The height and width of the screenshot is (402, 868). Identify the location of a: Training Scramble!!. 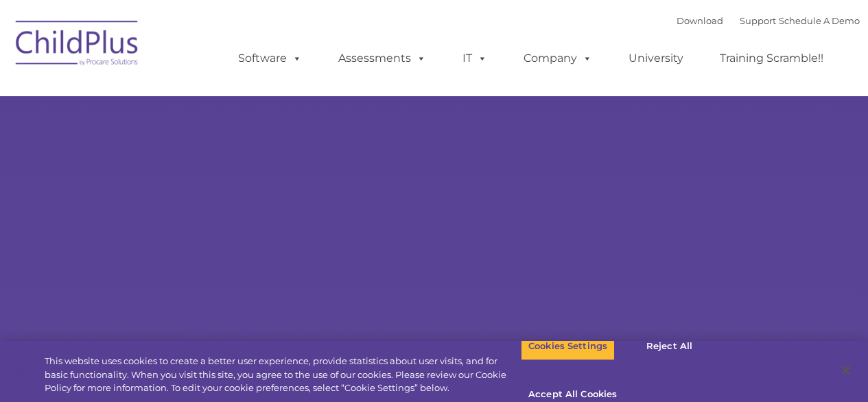
(771, 58).